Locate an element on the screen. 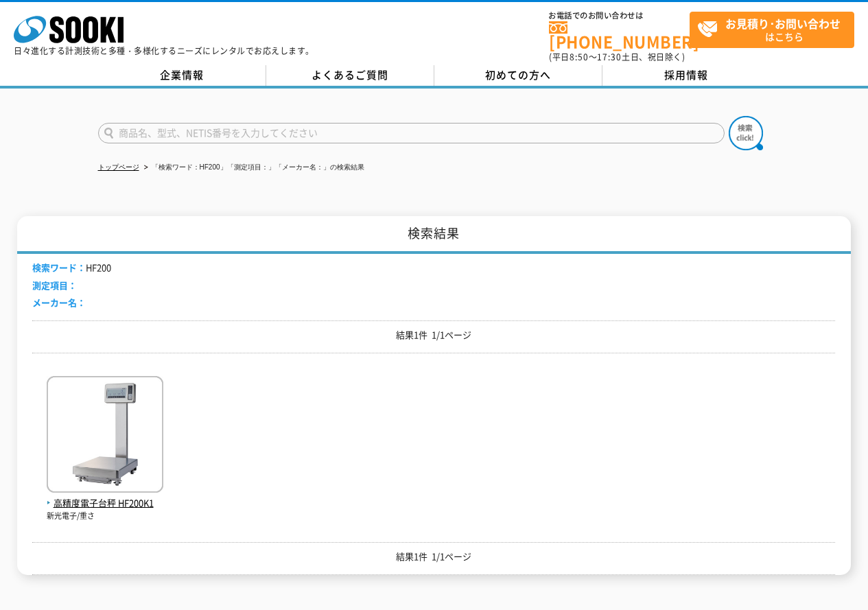  span: 検索ワード： is located at coordinates (59, 266).